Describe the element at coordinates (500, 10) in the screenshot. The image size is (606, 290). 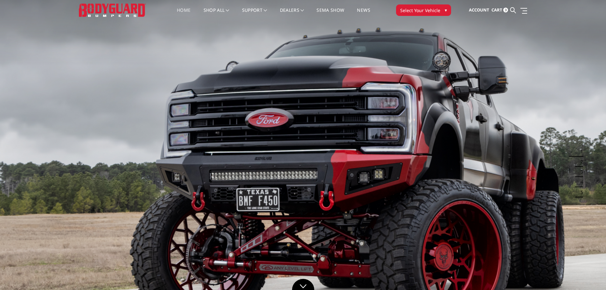
I see `a: Cart 3` at that location.